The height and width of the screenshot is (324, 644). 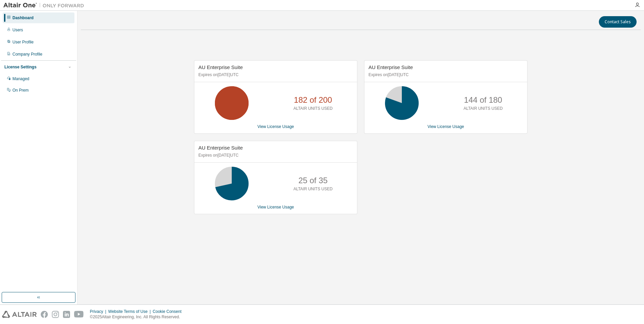 What do you see at coordinates (130, 311) in the screenshot?
I see `div: Website Terms of Use` at bounding box center [130, 311].